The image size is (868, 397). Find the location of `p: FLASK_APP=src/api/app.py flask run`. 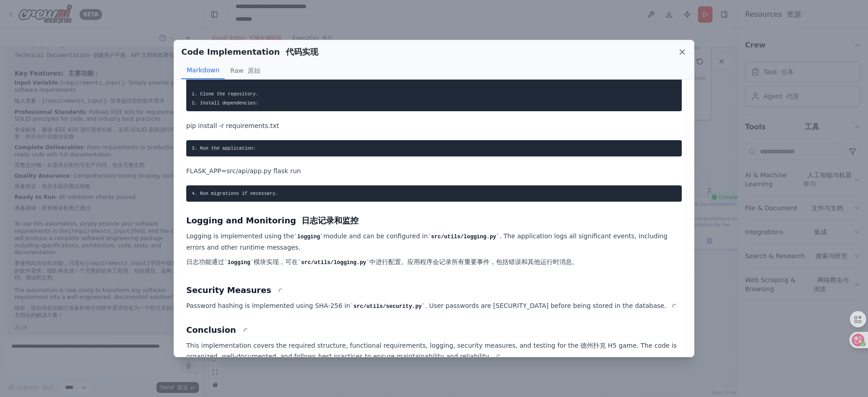

p: FLASK_APP=src/api/app.py flask run is located at coordinates (434, 171).